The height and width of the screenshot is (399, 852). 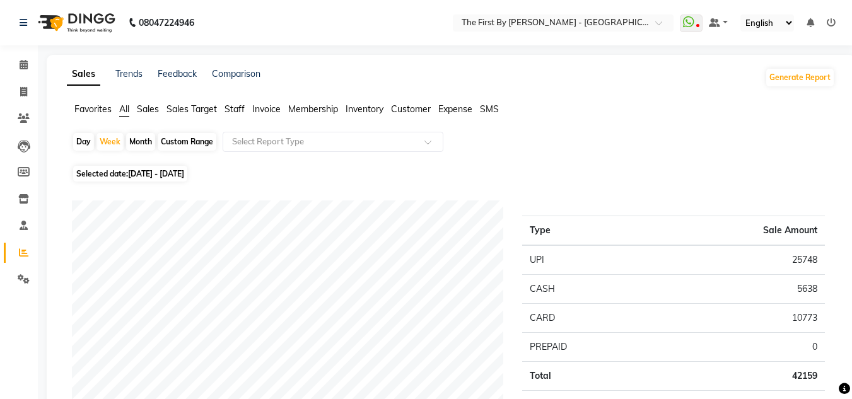 I want to click on div: Week, so click(x=110, y=142).